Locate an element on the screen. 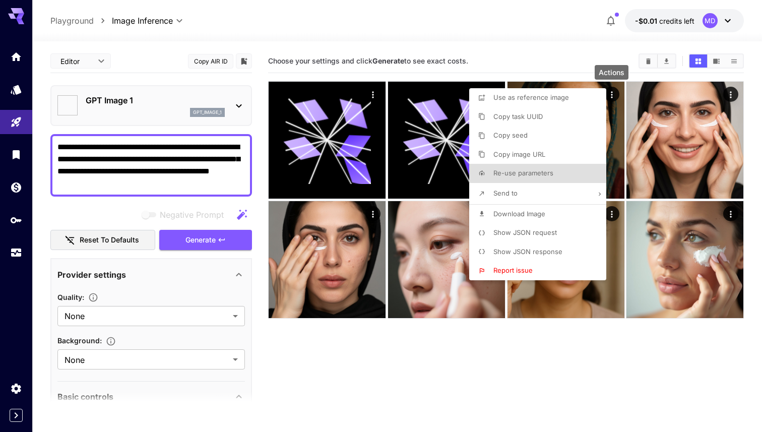 This screenshot has height=432, width=762. span: Copy image URL is located at coordinates (519, 154).